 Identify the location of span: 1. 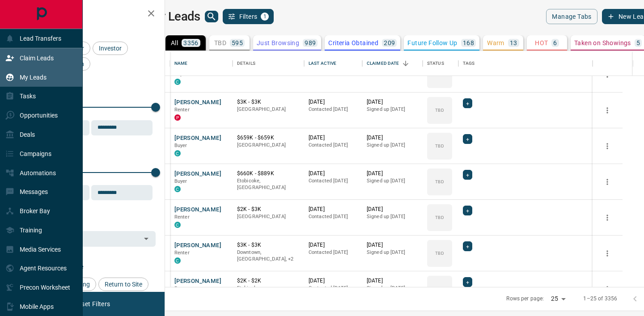
(265, 17).